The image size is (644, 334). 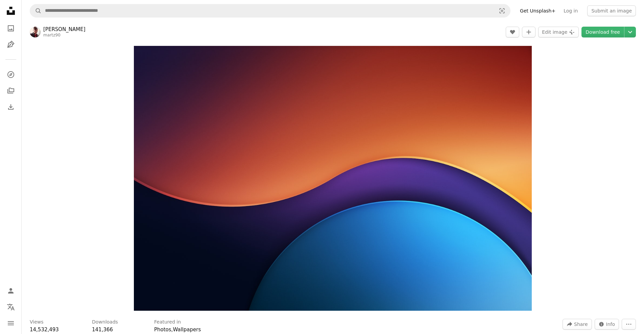 I want to click on h3: Views, so click(x=36, y=322).